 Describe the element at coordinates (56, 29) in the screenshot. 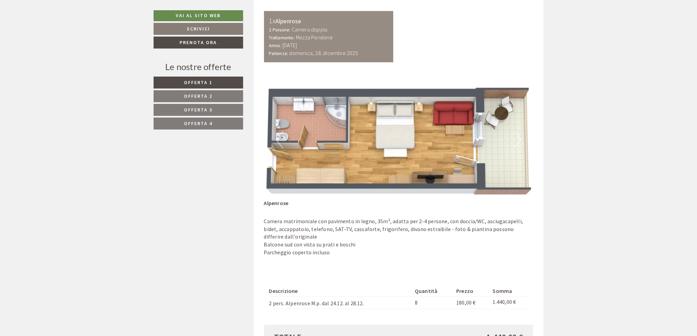

I see `div: Buon giorno, come possiamo aiutarla?` at that location.